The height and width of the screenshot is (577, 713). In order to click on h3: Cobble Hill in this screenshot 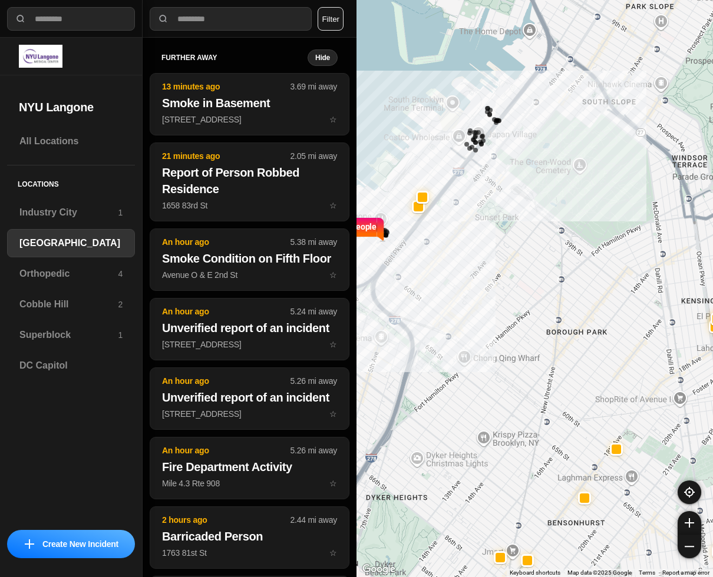, I will do `click(68, 305)`.